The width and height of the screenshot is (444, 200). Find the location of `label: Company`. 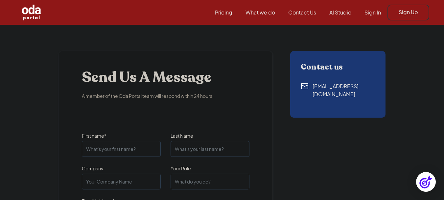

label: Company is located at coordinates (121, 168).